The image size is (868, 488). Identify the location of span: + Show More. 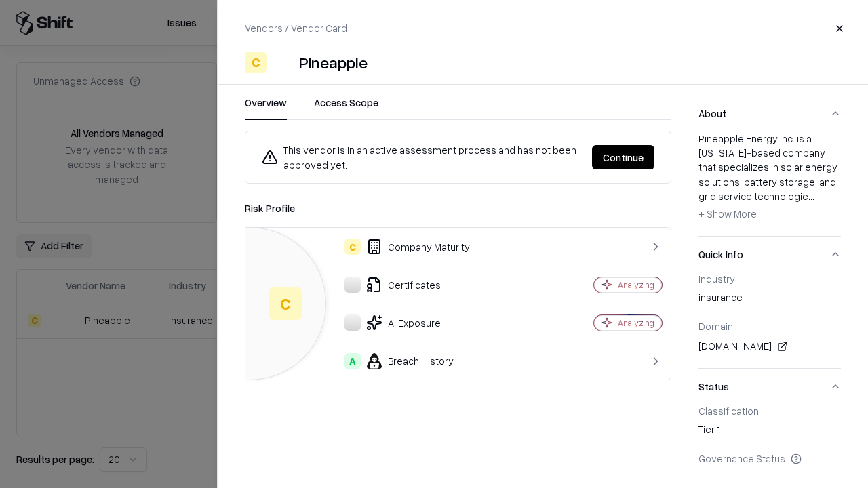
(727, 213).